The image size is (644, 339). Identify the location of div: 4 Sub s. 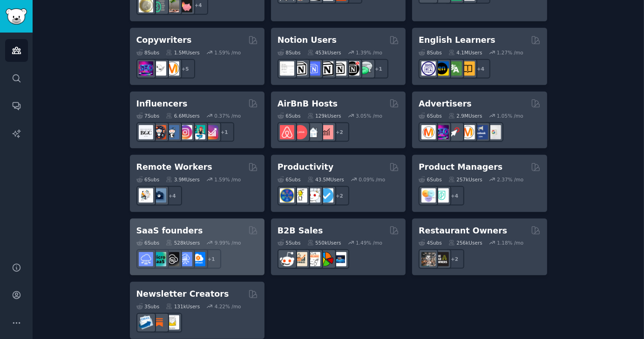
(430, 243).